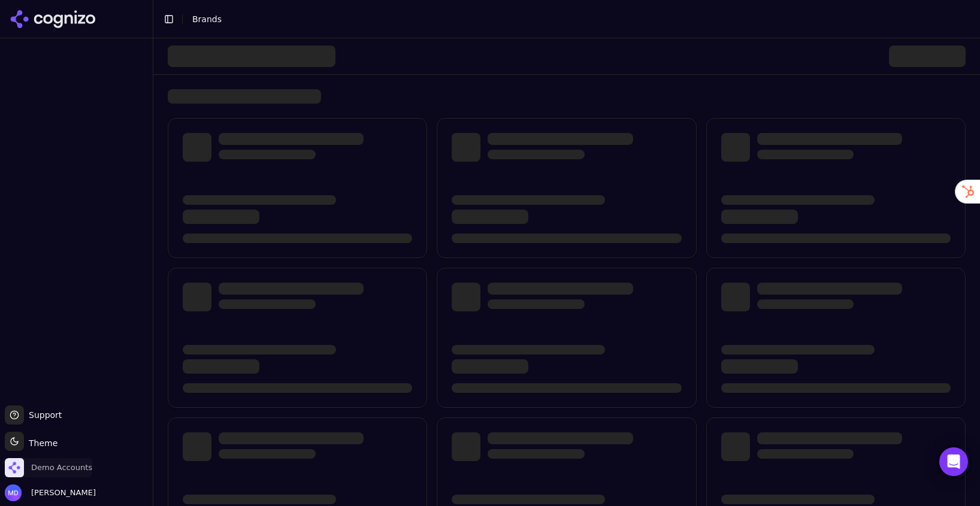  What do you see at coordinates (569, 19) in the screenshot?
I see `nav: breadcrumb` at bounding box center [569, 19].